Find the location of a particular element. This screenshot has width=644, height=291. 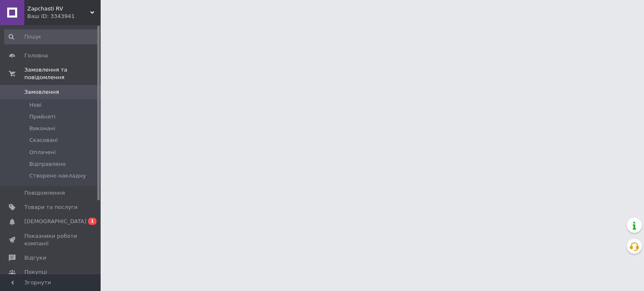

span: Прийняті is located at coordinates (43, 117).